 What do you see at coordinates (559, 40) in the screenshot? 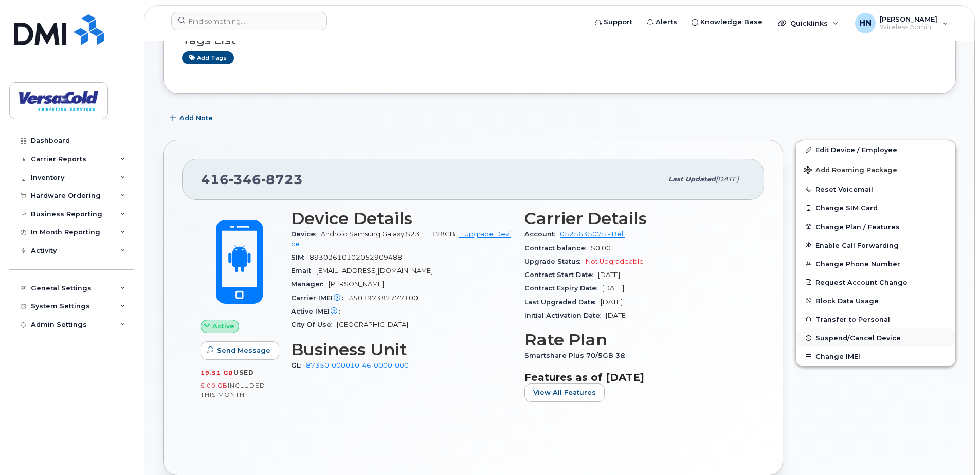
I see `h3: Tags List` at bounding box center [559, 40].